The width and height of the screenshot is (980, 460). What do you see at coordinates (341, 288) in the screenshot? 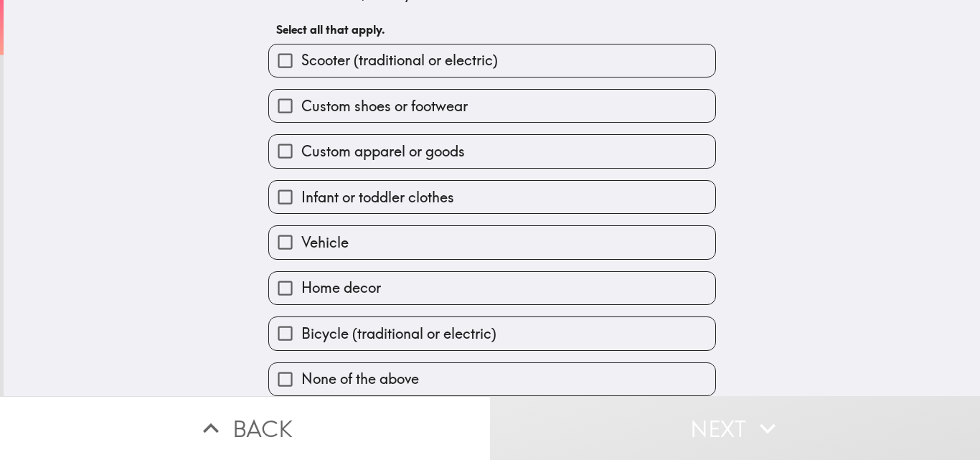
I see `span: Home decor` at bounding box center [341, 288].